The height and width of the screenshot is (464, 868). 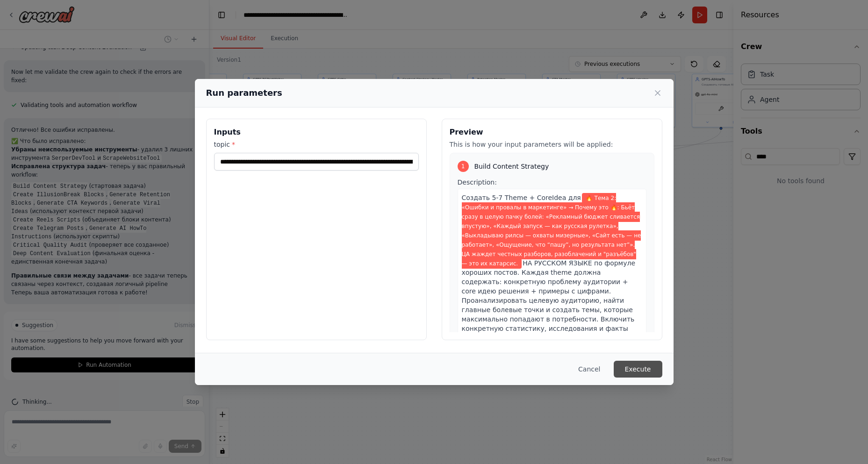 I want to click on button: Cancel, so click(x=589, y=370).